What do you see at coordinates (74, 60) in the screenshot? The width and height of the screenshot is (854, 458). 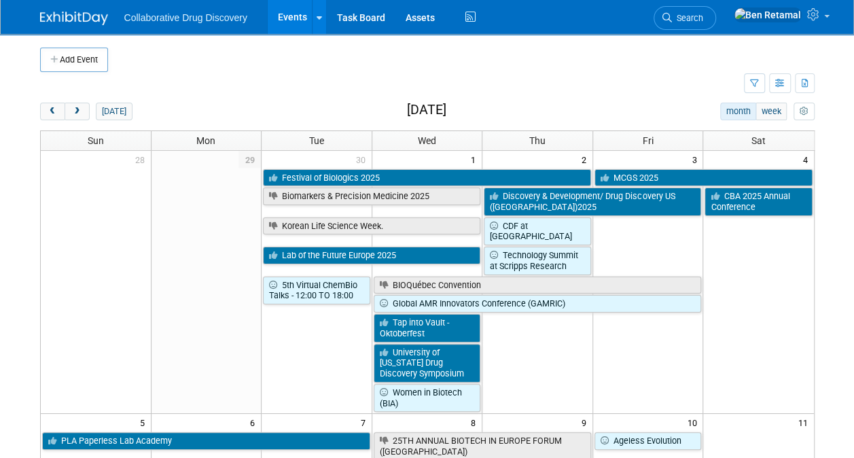 I see `button: Add Event` at bounding box center [74, 60].